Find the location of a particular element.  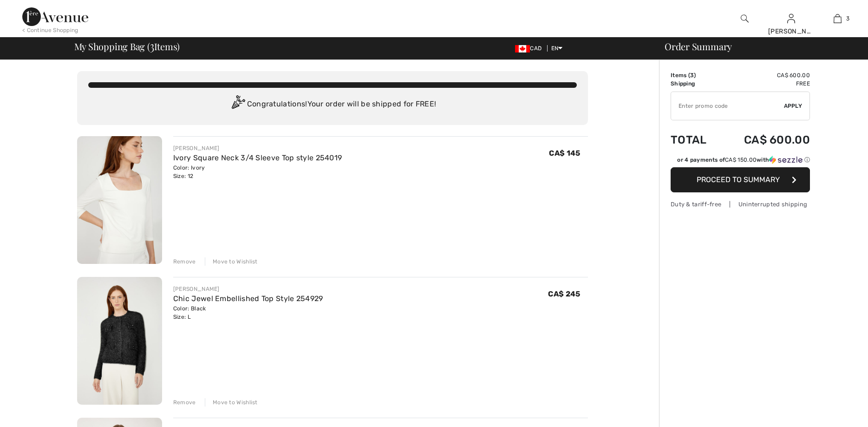

td: Free is located at coordinates (765, 83).